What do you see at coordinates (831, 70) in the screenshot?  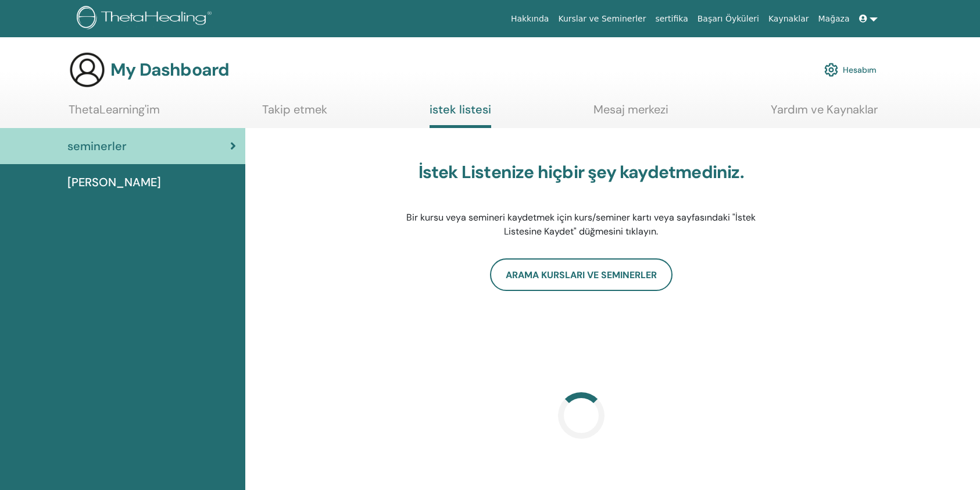 I see `img: cog.svg` at bounding box center [831, 70].